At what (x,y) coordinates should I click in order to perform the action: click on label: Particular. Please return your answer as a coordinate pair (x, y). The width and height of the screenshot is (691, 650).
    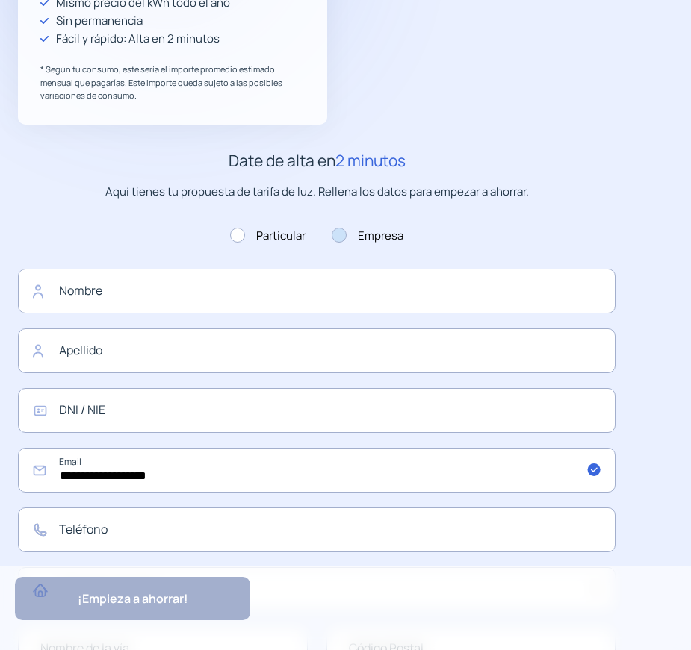
    Looking at the image, I should click on (267, 236).